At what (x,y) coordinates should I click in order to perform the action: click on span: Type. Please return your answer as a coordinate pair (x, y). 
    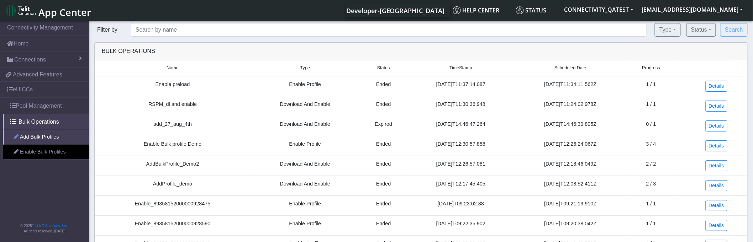
    Looking at the image, I should click on (305, 68).